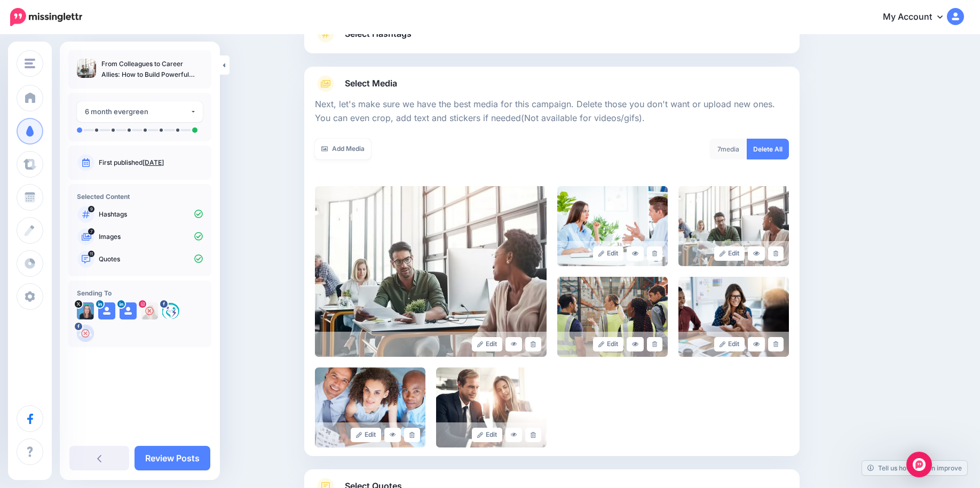 The width and height of the screenshot is (980, 488). Describe the element at coordinates (914, 468) in the screenshot. I see `a: Tell us how we can improve` at that location.